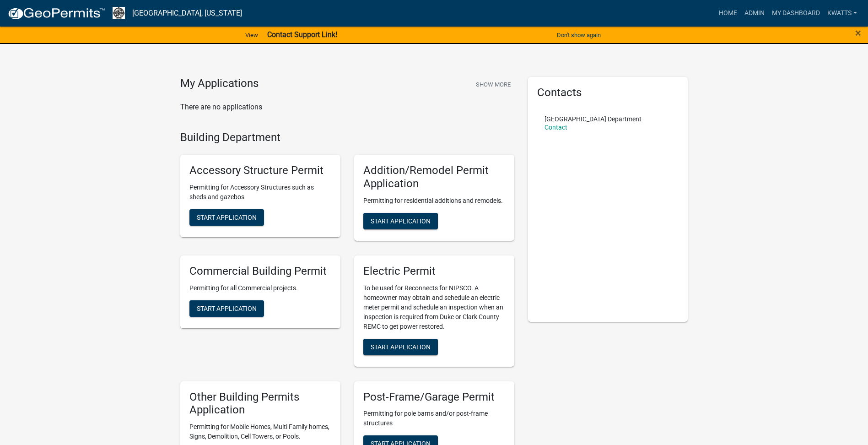 Image resolution: width=868 pixels, height=445 pixels. What do you see at coordinates (219, 84) in the screenshot?
I see `h4: My Applications` at bounding box center [219, 84].